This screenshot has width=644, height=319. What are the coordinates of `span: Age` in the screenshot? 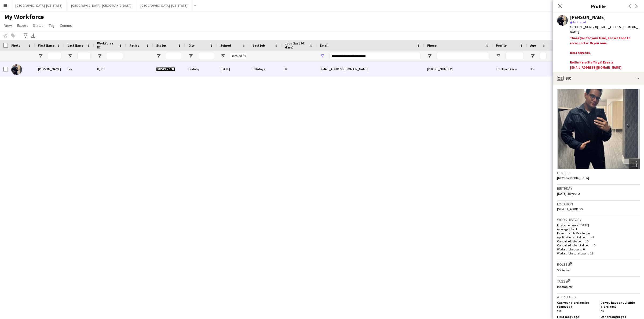 It's located at (533, 45).